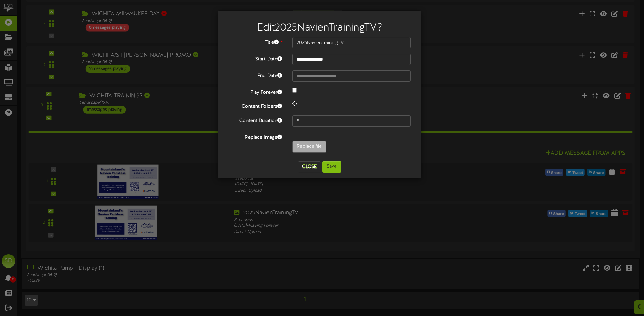 The width and height of the screenshot is (644, 316). Describe the element at coordinates (255, 41) in the screenshot. I see `label: Title` at that location.